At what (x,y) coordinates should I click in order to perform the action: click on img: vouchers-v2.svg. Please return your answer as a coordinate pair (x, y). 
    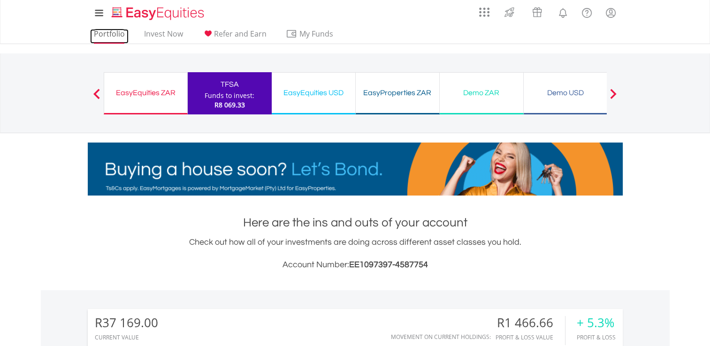
    Looking at the image, I should click on (537, 12).